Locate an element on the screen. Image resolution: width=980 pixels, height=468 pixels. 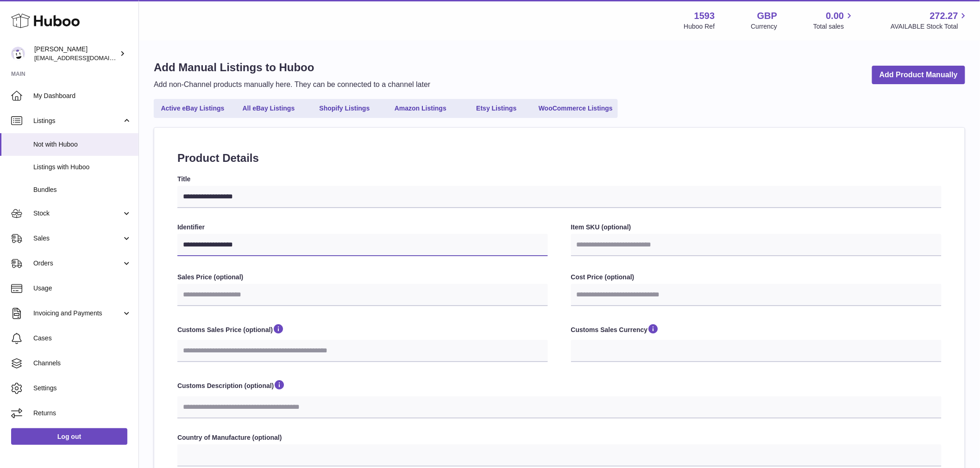
a: Shopify Listings is located at coordinates (344, 109).